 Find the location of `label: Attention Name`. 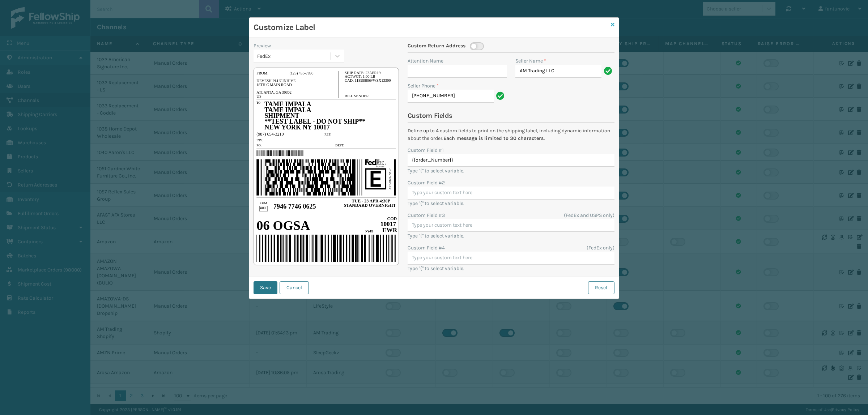

label: Attention Name is located at coordinates (425, 60).